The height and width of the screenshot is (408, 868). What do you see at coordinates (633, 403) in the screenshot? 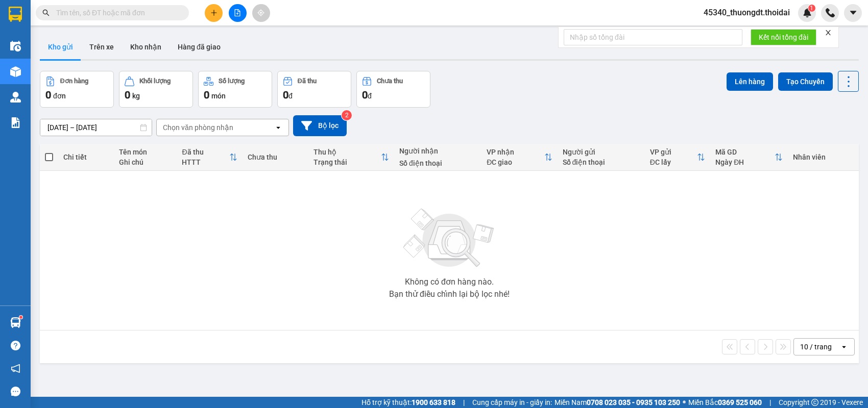
I see `strong: 0708 023 035 - 0935 103 250` at bounding box center [633, 403].